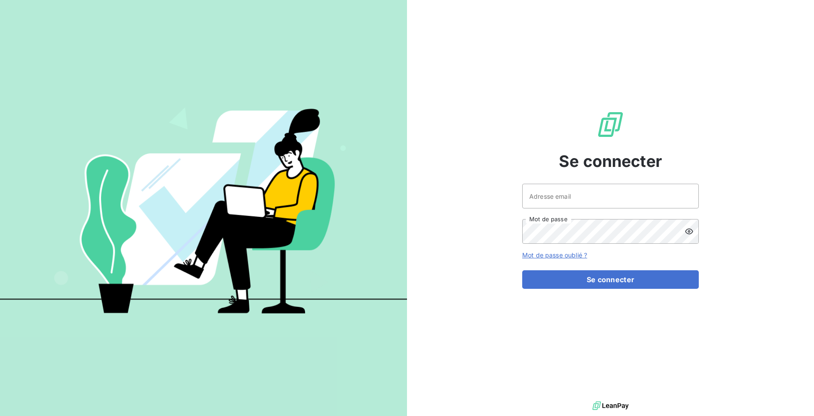  I want to click on button: Se connecter, so click(611, 279).